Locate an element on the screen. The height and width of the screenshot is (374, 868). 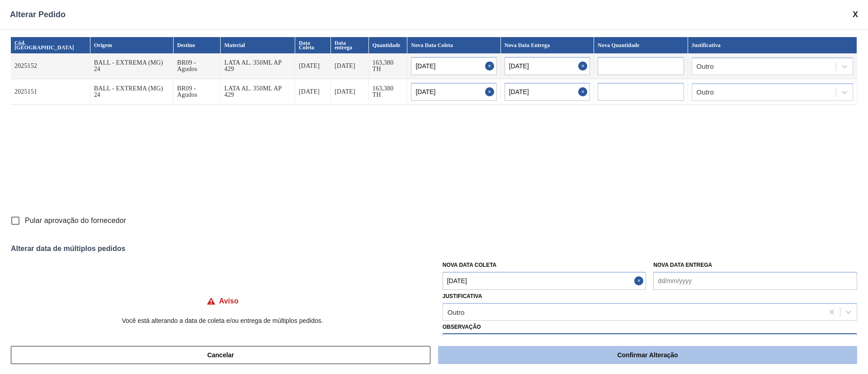
label: Nova Data Entrega is located at coordinates (683, 265).